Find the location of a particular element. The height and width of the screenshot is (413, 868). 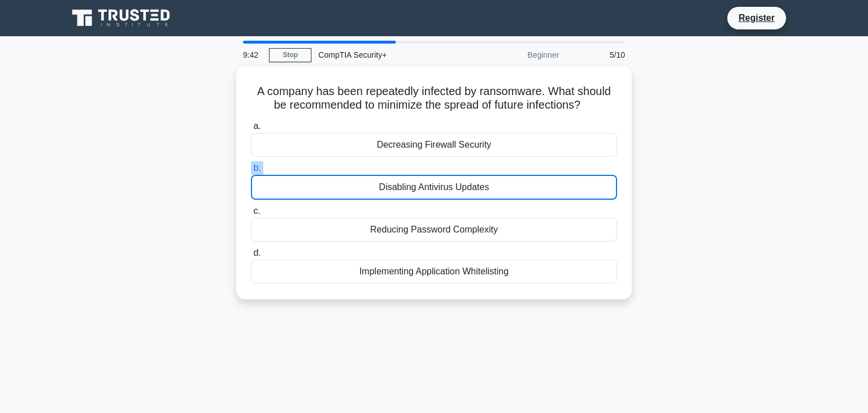

div: Implementing Application Whitelisting is located at coordinates (434, 272).